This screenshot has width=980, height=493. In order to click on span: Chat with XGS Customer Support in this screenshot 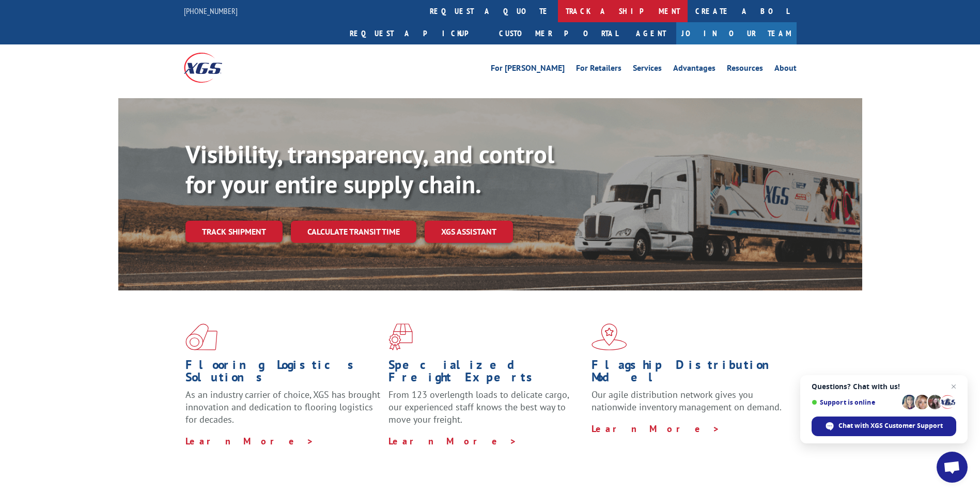, I will do `click(891, 426)`.